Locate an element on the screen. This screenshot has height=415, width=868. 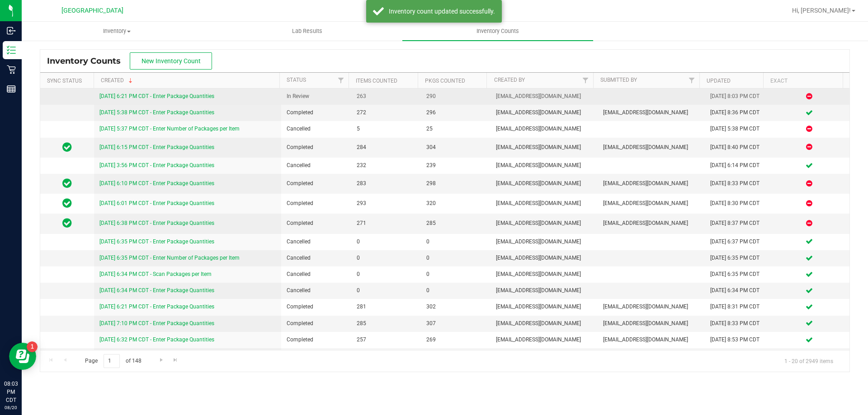
span: 290 is located at coordinates (456, 96).